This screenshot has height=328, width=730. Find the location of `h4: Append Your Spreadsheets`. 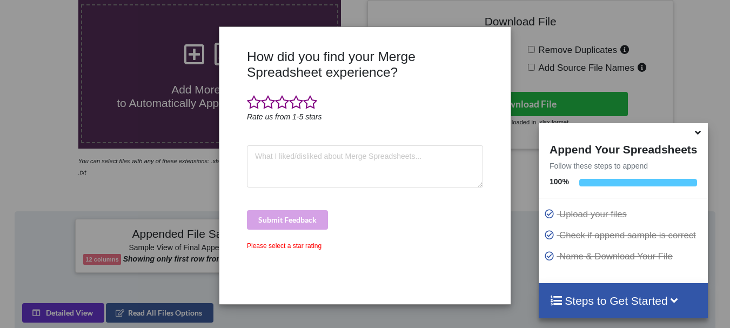

h4: Append Your Spreadsheets is located at coordinates (623, 148).